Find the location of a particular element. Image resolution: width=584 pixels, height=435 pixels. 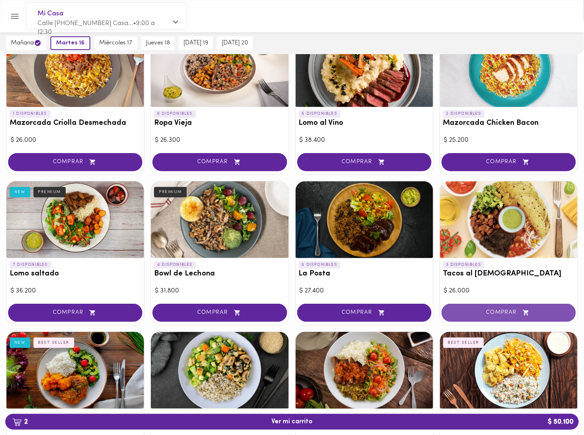

div: Pollo al Curry is located at coordinates (509, 370).